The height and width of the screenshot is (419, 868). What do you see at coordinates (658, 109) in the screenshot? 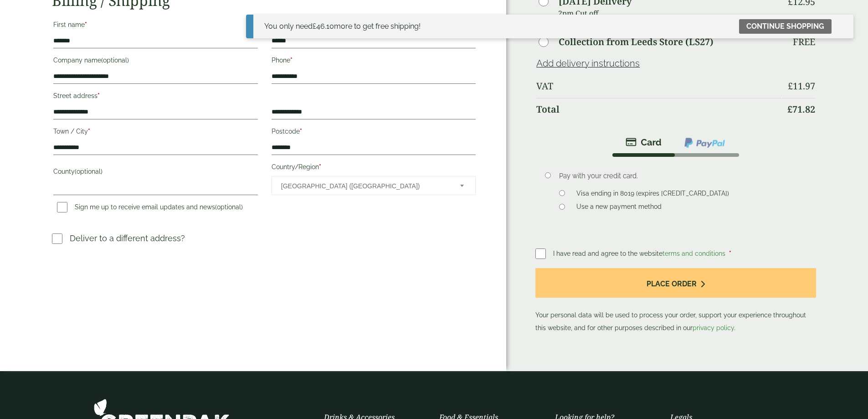
I see `th: Total` at bounding box center [658, 109].